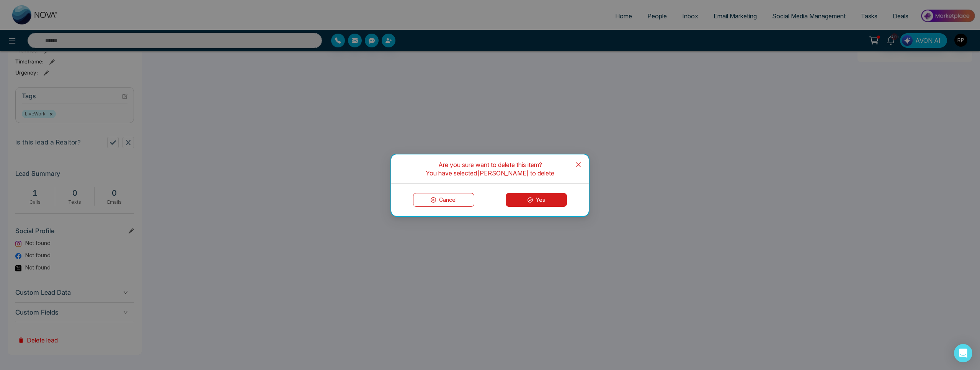 The height and width of the screenshot is (370, 980). Describe the element at coordinates (536, 200) in the screenshot. I see `button: Yes` at that location.